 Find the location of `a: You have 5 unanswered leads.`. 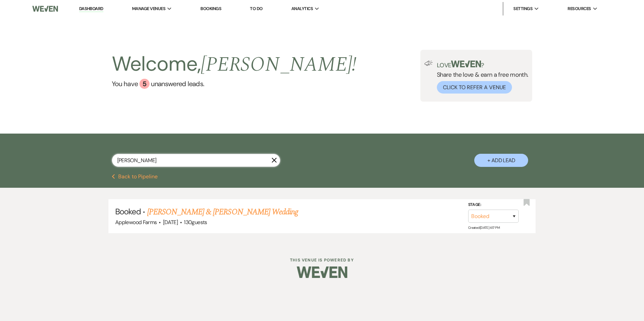

a: You have 5 unanswered leads. is located at coordinates (234, 84).